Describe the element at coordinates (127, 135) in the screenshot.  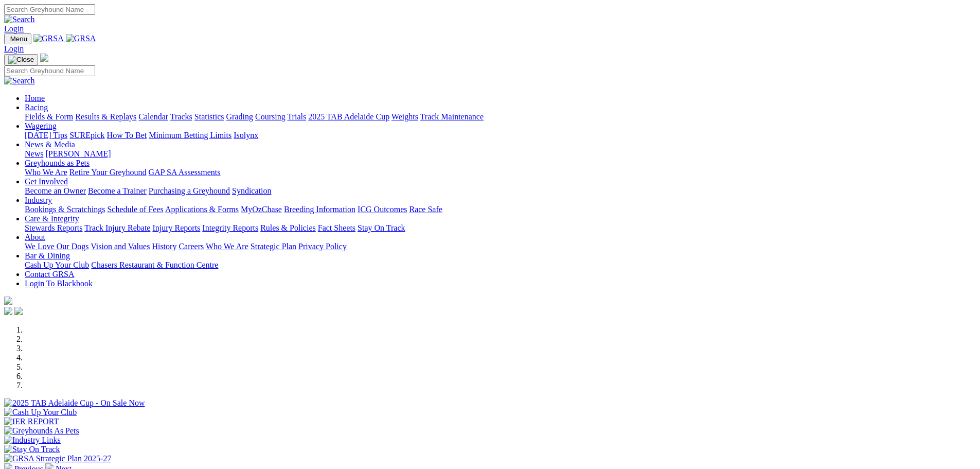
I see `a: How To Bet` at that location.